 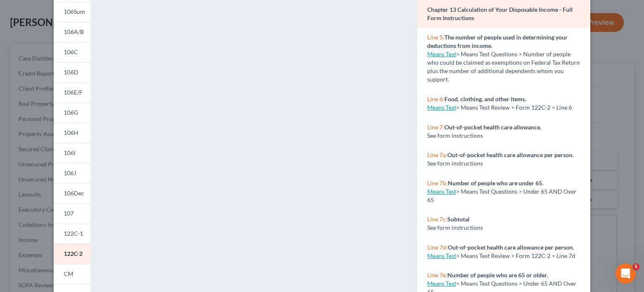 I want to click on a: 106H, so click(x=72, y=133).